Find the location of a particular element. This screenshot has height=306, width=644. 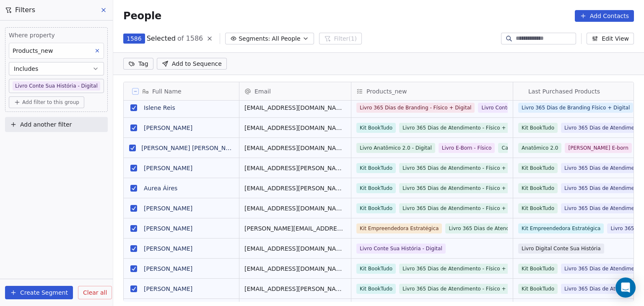

img: Wooocommerce is located at coordinates (521, 91).